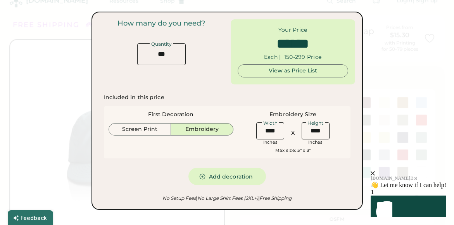 The width and height of the screenshot is (454, 225). What do you see at coordinates (293, 133) in the screenshot?
I see `div: X` at bounding box center [293, 133].